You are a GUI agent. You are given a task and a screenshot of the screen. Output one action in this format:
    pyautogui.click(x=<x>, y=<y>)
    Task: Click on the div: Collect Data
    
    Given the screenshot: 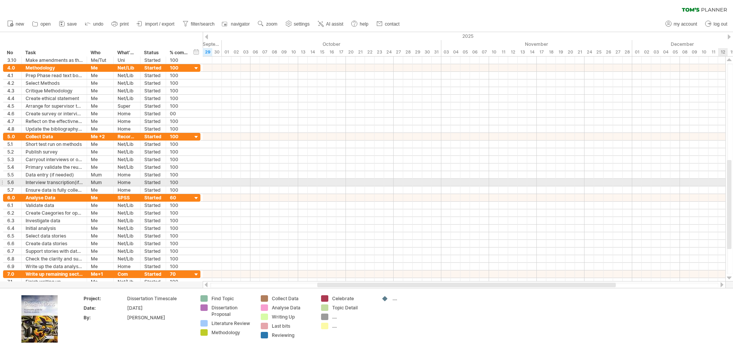 What is the action you would take?
    pyautogui.click(x=54, y=136)
    